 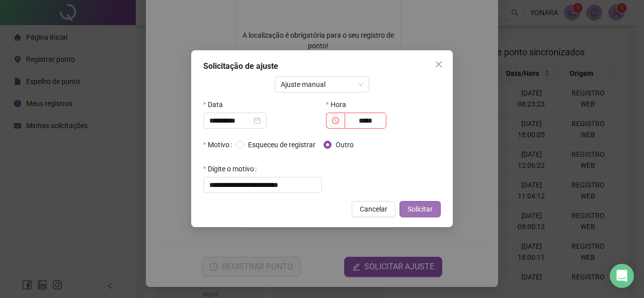 What do you see at coordinates (439, 65) in the screenshot?
I see `span: close` at bounding box center [439, 65].